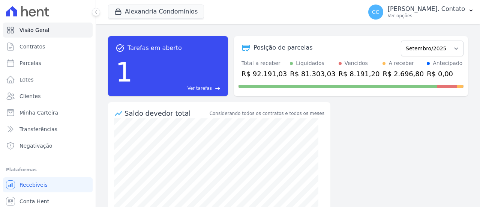  I want to click on span: Negativação, so click(36, 145).